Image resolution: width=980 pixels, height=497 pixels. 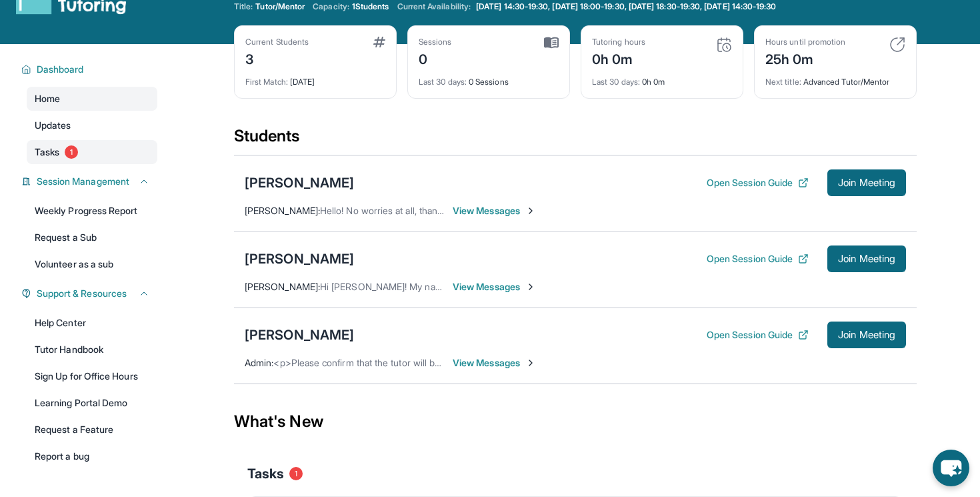 I want to click on span: Next title :, so click(x=784, y=81).